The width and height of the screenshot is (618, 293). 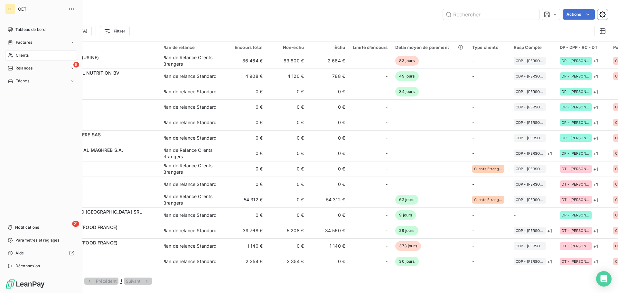 What do you see at coordinates (20, 253) in the screenshot?
I see `span: Aide` at bounding box center [20, 253].